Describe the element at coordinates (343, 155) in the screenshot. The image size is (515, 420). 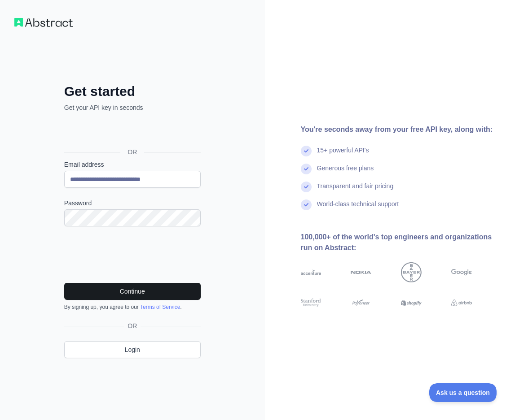
I see `div: 15+ powerful API's` at that location.